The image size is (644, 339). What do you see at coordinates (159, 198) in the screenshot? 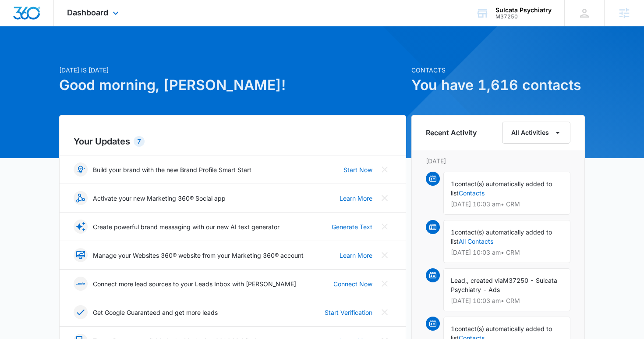
I see `p: Activate your new Marketing 360® Social app` at bounding box center [159, 198].